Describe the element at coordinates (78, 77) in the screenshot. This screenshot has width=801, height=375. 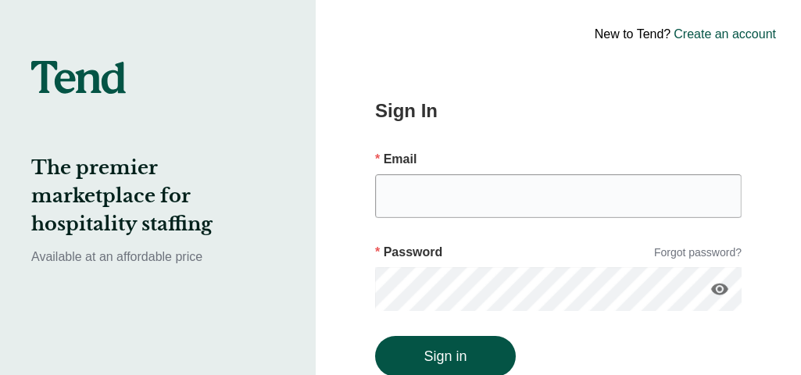
I see `img: tend-logo` at that location.